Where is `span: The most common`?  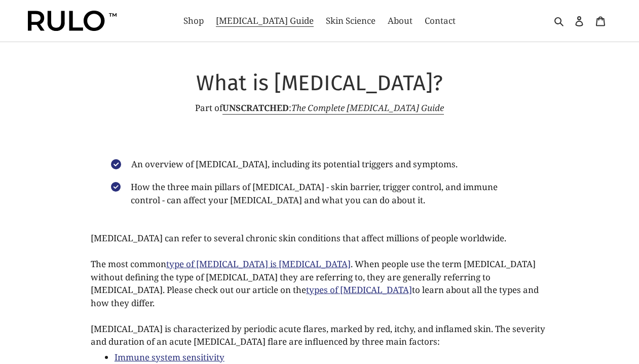
span: The most common is located at coordinates (128, 263).